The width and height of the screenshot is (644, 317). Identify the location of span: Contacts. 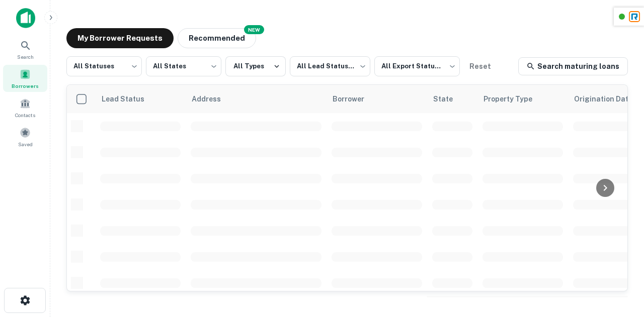
(25, 115).